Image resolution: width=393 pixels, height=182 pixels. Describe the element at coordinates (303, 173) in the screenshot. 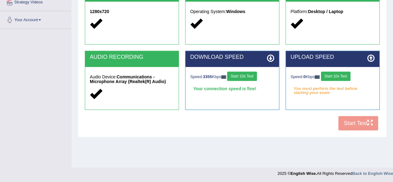

I see `strong: English Wise.` at that location.